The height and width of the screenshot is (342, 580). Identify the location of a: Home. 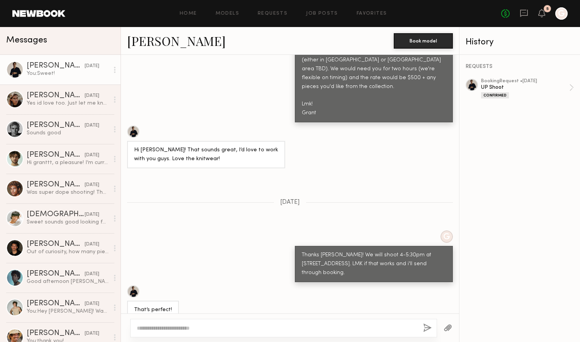
(188, 14).